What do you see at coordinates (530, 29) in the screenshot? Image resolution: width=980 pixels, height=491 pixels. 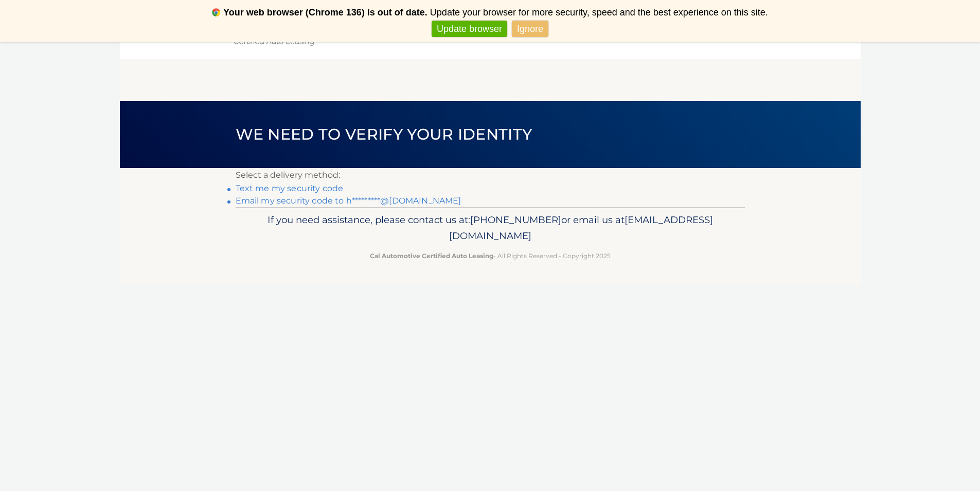 I see `a: Ignore` at bounding box center [530, 29].